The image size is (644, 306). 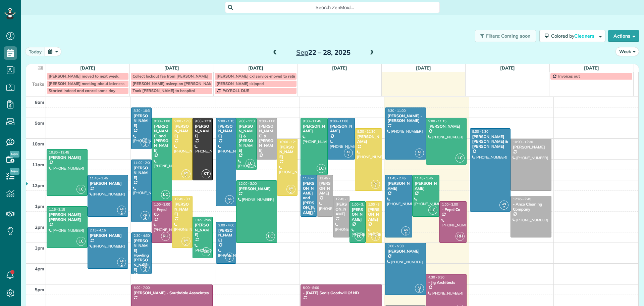 I want to click on button: Week, so click(x=627, y=51).